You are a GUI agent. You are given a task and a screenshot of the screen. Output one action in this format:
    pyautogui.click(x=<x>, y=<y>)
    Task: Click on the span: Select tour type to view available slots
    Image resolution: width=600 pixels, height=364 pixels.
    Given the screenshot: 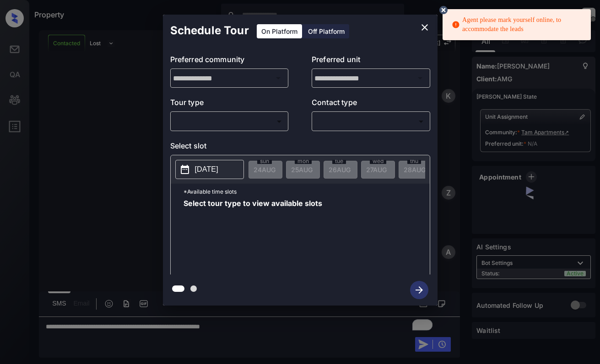 What is the action you would take?
    pyautogui.click(x=253, y=236)
    